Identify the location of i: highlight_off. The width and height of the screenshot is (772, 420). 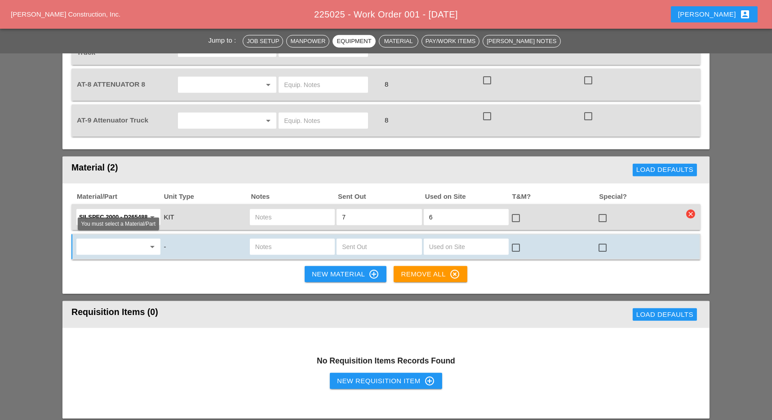
(455, 274).